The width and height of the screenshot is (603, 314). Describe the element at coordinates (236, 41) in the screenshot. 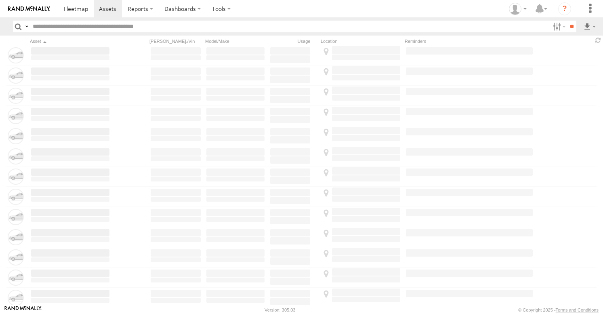

I see `div: Model/Make` at that location.